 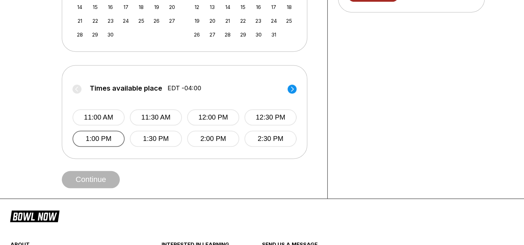 I want to click on div: Choose Sunday, September 28th, 2025, so click(x=80, y=35).